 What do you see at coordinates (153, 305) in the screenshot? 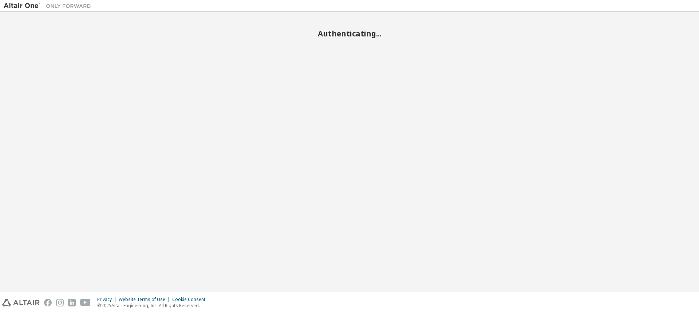
I see `p: © 2025 Altair Engineering, Inc. All Rights Reserved.` at bounding box center [153, 305].